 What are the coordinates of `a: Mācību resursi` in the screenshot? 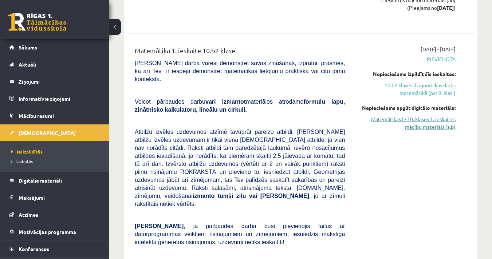 It's located at (55, 116).